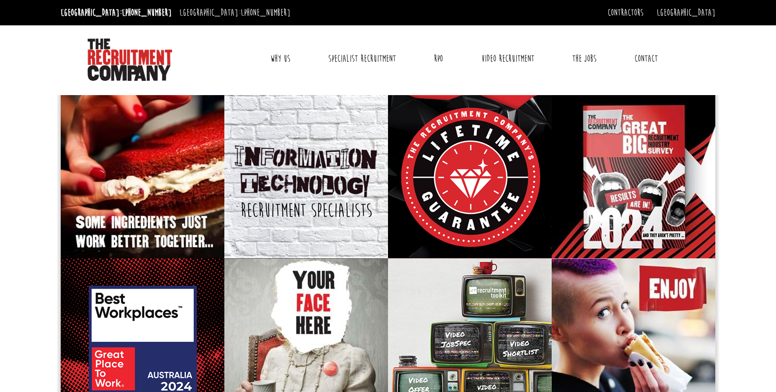 Image resolution: width=776 pixels, height=392 pixels. What do you see at coordinates (584, 59) in the screenshot?
I see `a: The Jobs` at bounding box center [584, 59].